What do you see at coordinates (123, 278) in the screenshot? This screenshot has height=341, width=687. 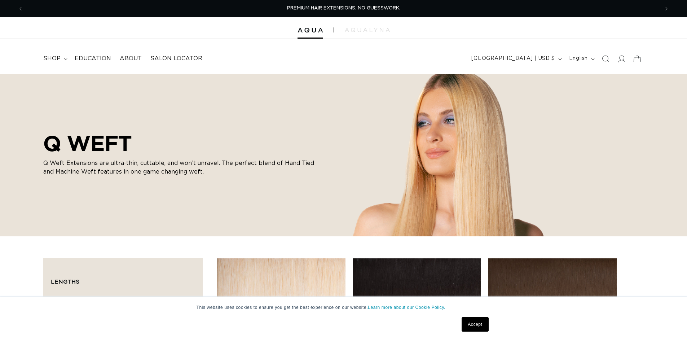 I see `summary: Lengths (0 selected)` at bounding box center [123, 278].